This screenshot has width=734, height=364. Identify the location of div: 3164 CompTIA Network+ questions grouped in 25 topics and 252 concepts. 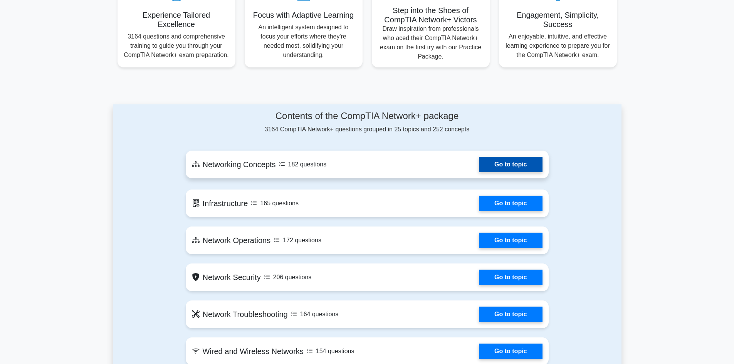
(367, 122).